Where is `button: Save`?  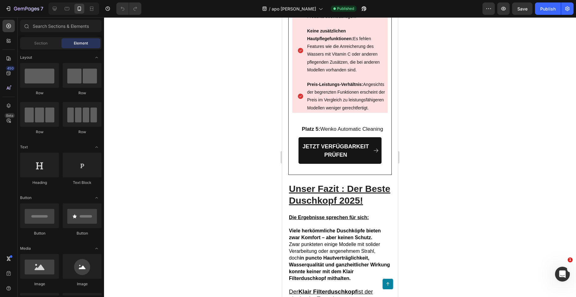 button: Save is located at coordinates (522, 9).